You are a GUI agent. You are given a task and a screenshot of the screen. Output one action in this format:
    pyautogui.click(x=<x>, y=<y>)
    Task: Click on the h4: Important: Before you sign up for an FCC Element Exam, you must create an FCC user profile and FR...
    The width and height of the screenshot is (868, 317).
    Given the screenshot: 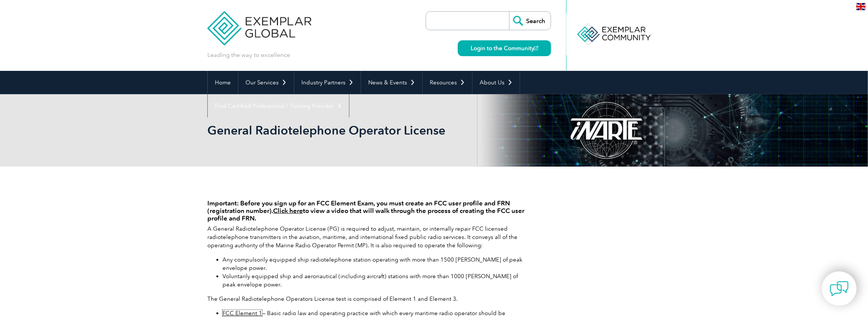 What is the action you would take?
    pyautogui.click(x=366, y=211)
    